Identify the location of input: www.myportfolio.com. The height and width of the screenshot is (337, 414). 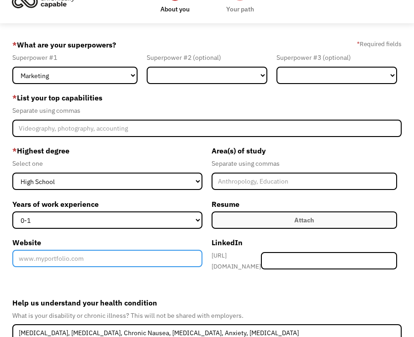
(107, 258).